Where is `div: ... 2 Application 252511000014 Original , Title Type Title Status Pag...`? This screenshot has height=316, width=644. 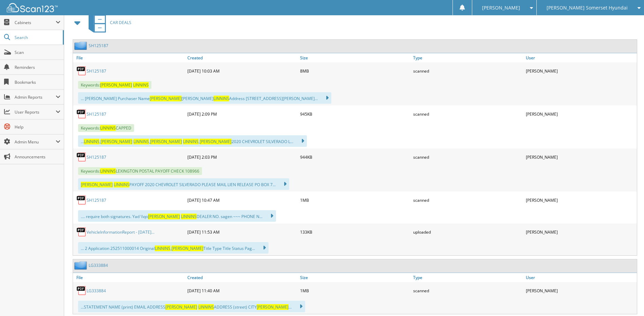
div: ... 2 Application 252511000014 Original , Title Type Title Status Pag... is located at coordinates (173, 248).